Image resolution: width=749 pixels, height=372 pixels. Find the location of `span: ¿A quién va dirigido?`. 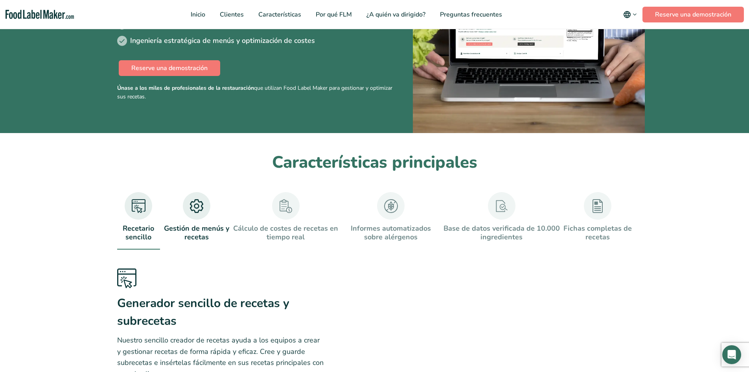

span: ¿A quién va dirigido? is located at coordinates (395, 15).